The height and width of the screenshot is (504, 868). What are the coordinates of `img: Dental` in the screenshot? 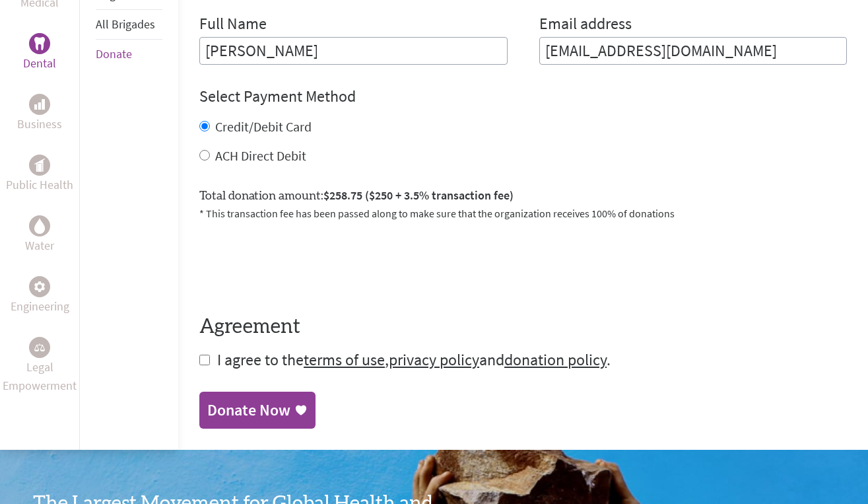 It's located at (40, 43).